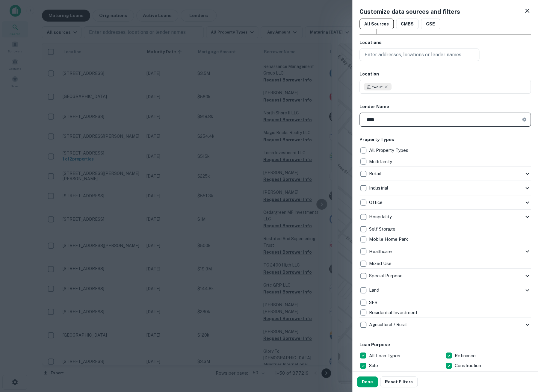 The height and width of the screenshot is (392, 538). I want to click on div: Special Purpose, so click(446, 276).